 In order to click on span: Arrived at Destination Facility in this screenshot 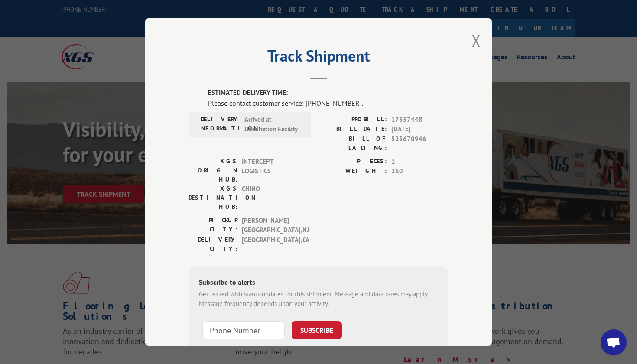, I will do `click(273, 124)`.